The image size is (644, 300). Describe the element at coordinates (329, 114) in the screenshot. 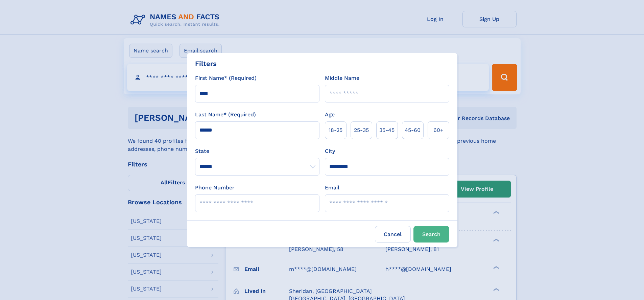

I see `label: Age` at that location.